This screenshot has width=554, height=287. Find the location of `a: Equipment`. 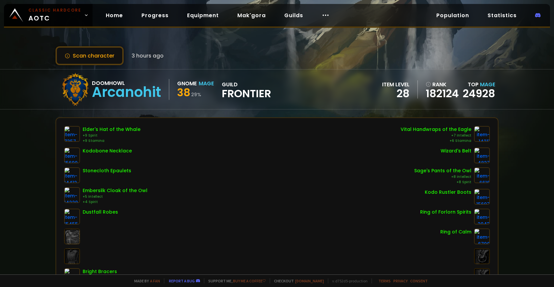

a: Equipment is located at coordinates (203, 15).